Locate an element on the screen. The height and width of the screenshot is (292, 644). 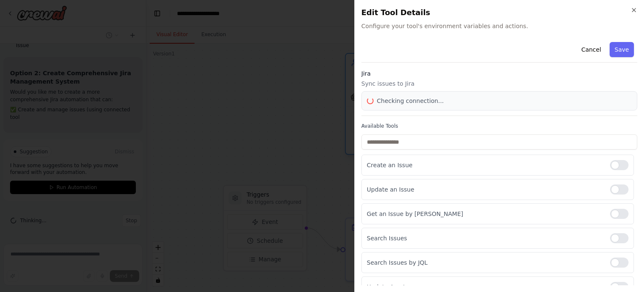
span: Configure your tool's environment variables and actions. is located at coordinates (499, 26).